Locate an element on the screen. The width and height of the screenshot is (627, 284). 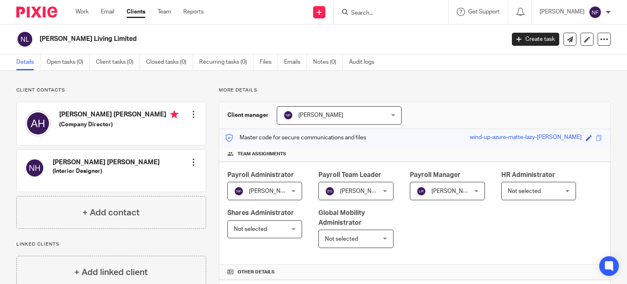
p: Linked clients is located at coordinates (111, 244).